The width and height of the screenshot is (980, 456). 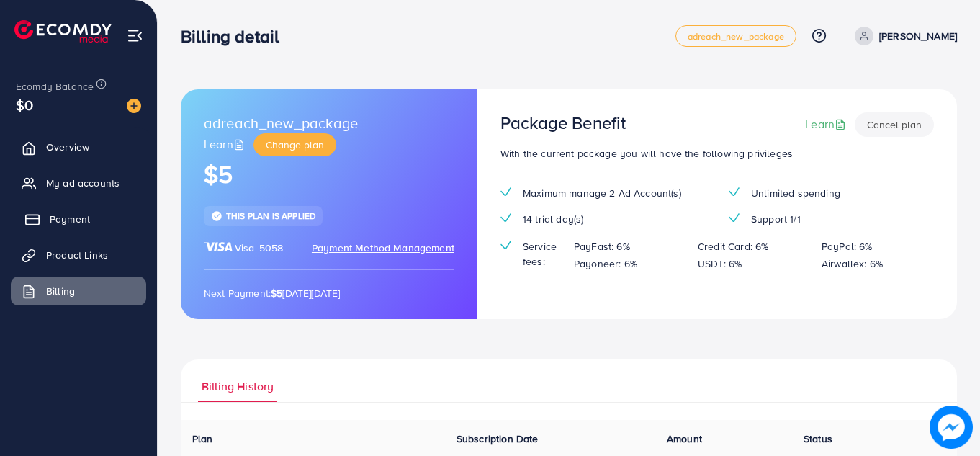 I want to click on span: 5058, so click(x=271, y=248).